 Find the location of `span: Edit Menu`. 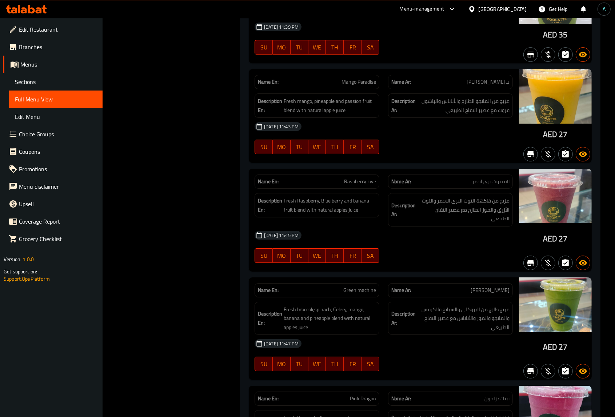

span: Edit Menu is located at coordinates (56, 117).